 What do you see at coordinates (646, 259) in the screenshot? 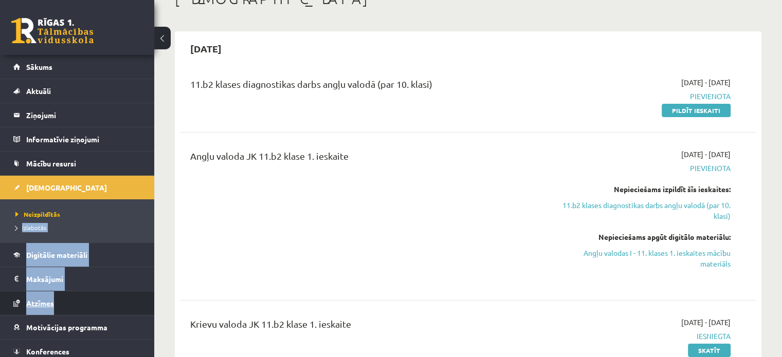
I see `a: Angļu valodas I - 11. klases 1. ieskaites mācību materiāls` at bounding box center [646, 259].